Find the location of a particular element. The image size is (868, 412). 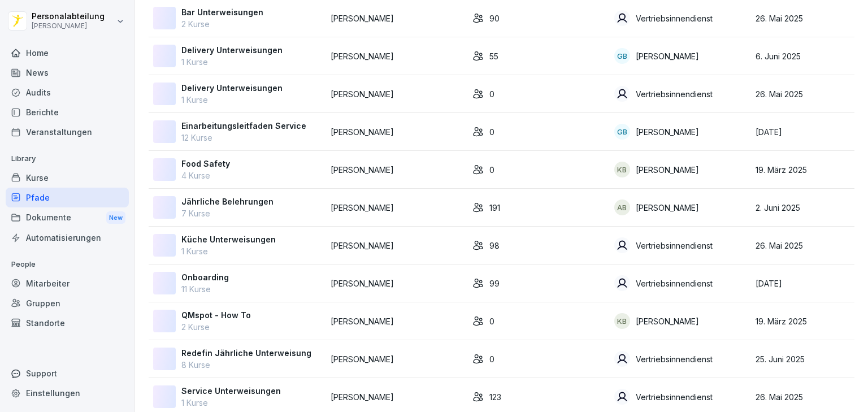

p: Einarbeitungsleitfaden Service is located at coordinates (244, 125).